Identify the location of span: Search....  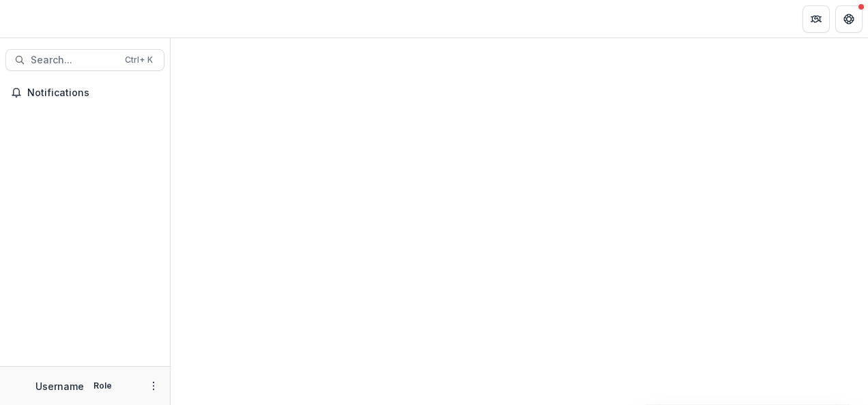
(74, 60).